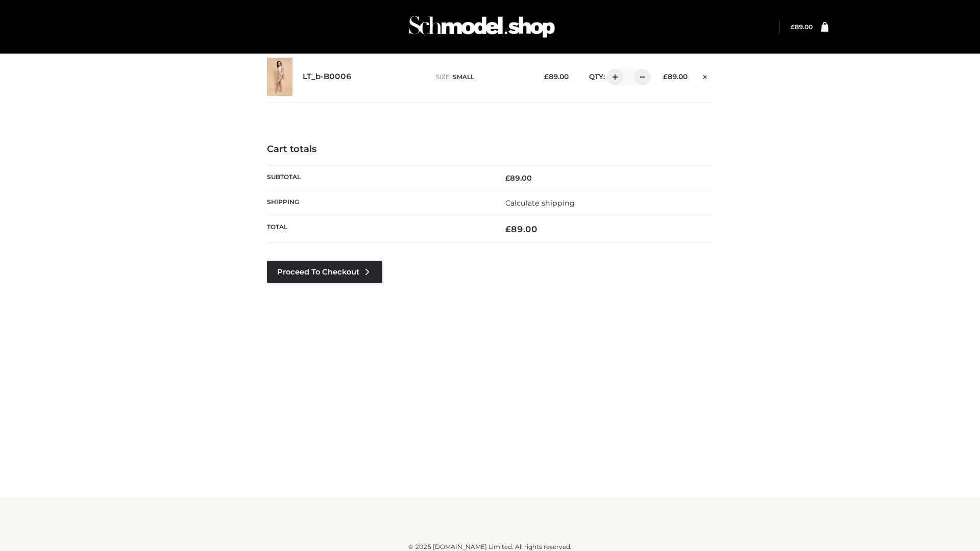 The image size is (980, 551). What do you see at coordinates (378, 229) in the screenshot?
I see `th: Total` at bounding box center [378, 229].